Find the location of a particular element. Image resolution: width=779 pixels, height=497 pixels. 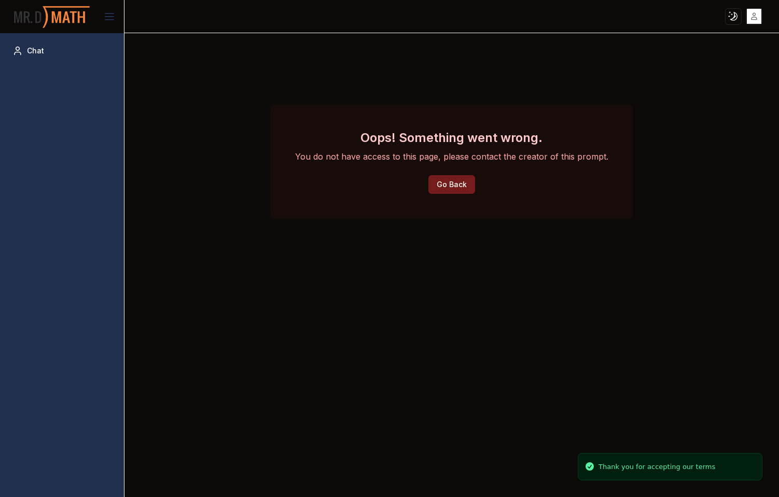

p: You do not have access to this page, please contact the creator of this prompt. is located at coordinates (452, 157).